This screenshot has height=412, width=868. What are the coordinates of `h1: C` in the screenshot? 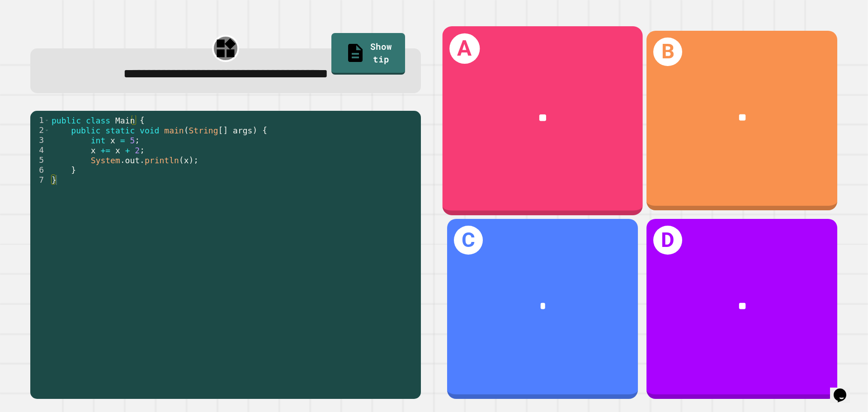 It's located at (468, 240).